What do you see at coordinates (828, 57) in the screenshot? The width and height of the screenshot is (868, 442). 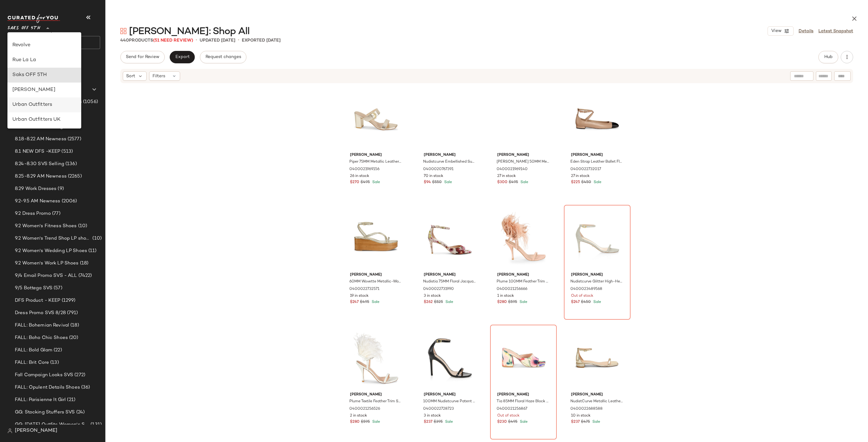 I see `button: Hub` at bounding box center [828, 57].